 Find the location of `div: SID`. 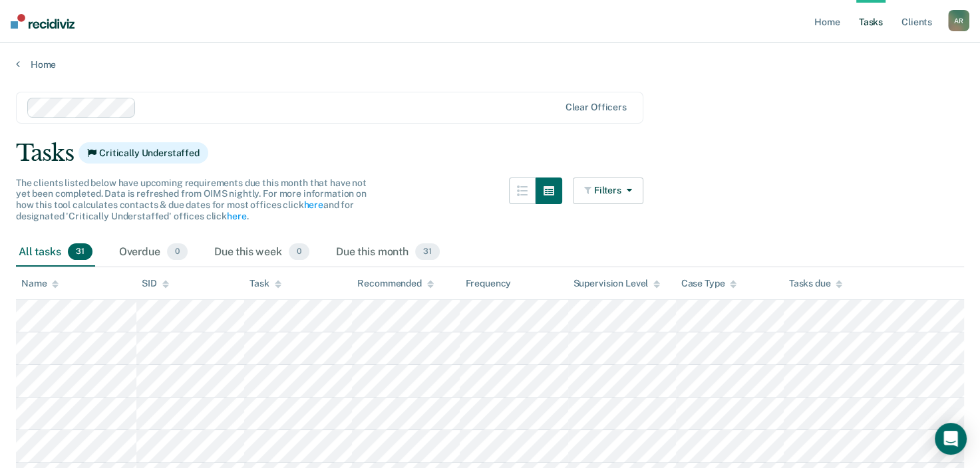

div: SID is located at coordinates (155, 283).